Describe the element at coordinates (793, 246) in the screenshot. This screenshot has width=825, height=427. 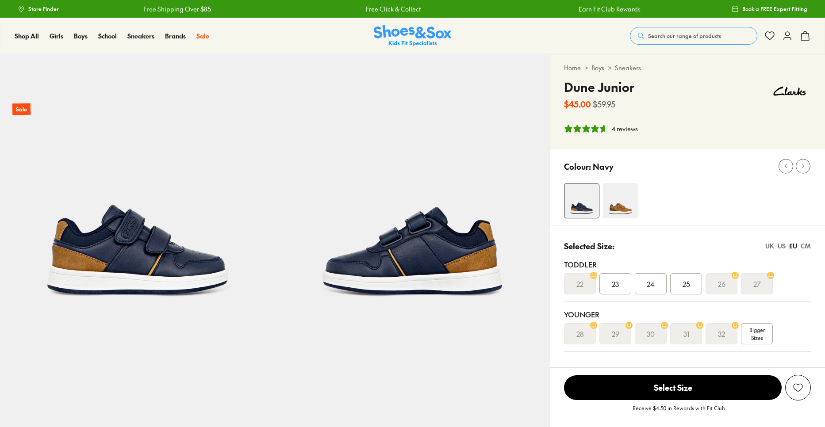
I see `div: EU` at that location.